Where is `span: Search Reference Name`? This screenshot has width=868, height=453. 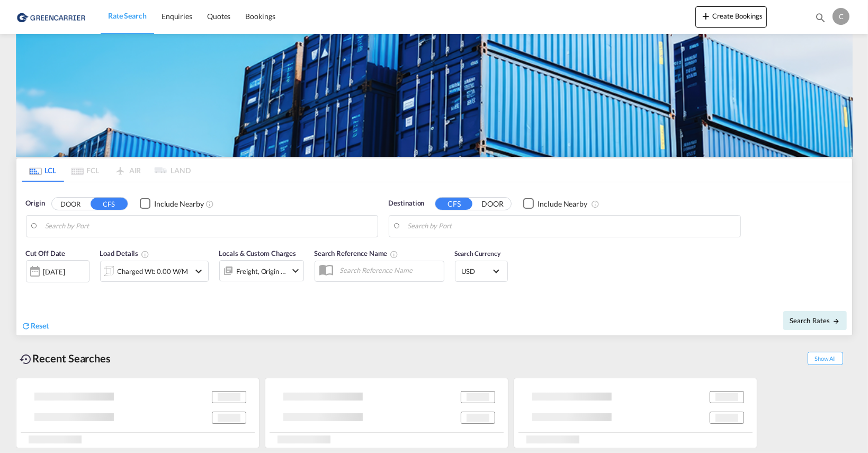
span: Search Reference Name is located at coordinates (357, 254).